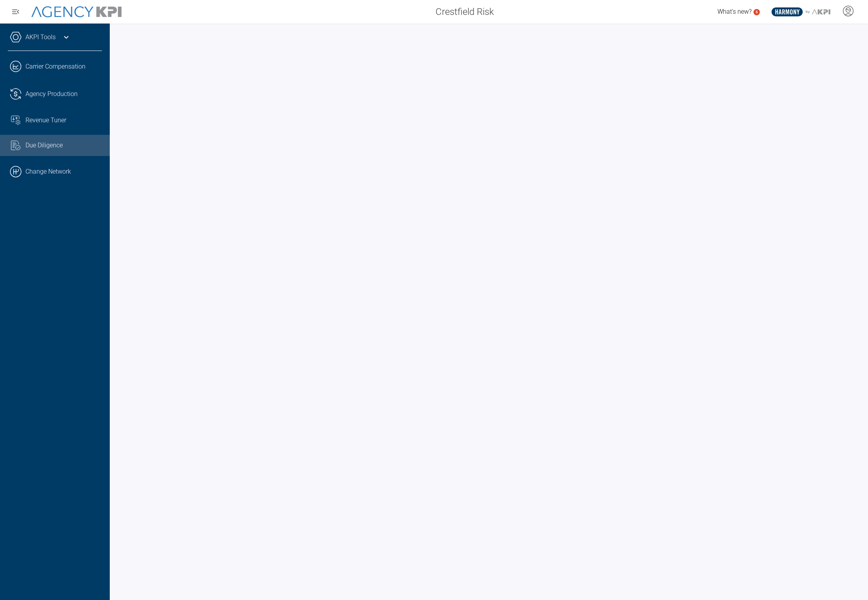 This screenshot has width=868, height=600. What do you see at coordinates (734, 11) in the screenshot?
I see `span: What's new?` at bounding box center [734, 11].